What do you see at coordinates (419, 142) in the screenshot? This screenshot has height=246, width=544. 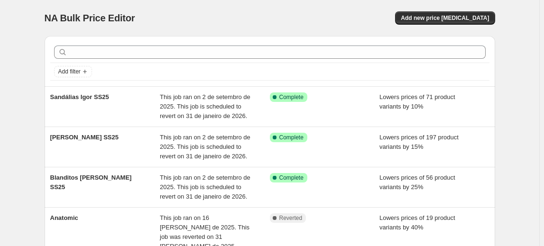 I see `span: Lowers prices of 197 product variants by 15%` at bounding box center [419, 142].